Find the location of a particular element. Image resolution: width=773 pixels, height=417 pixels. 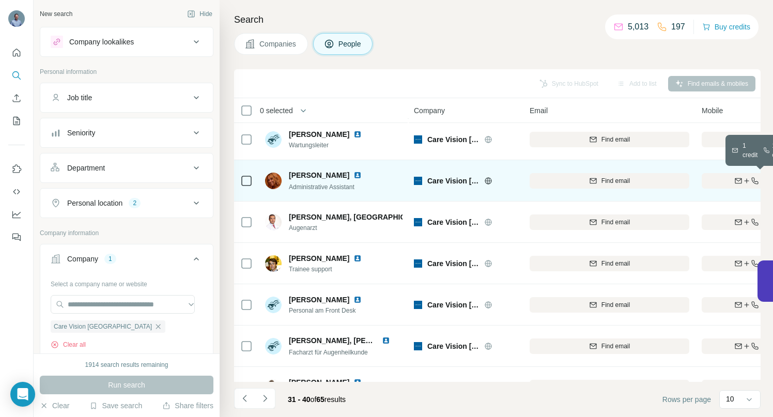

button: My lists is located at coordinates (17, 121).